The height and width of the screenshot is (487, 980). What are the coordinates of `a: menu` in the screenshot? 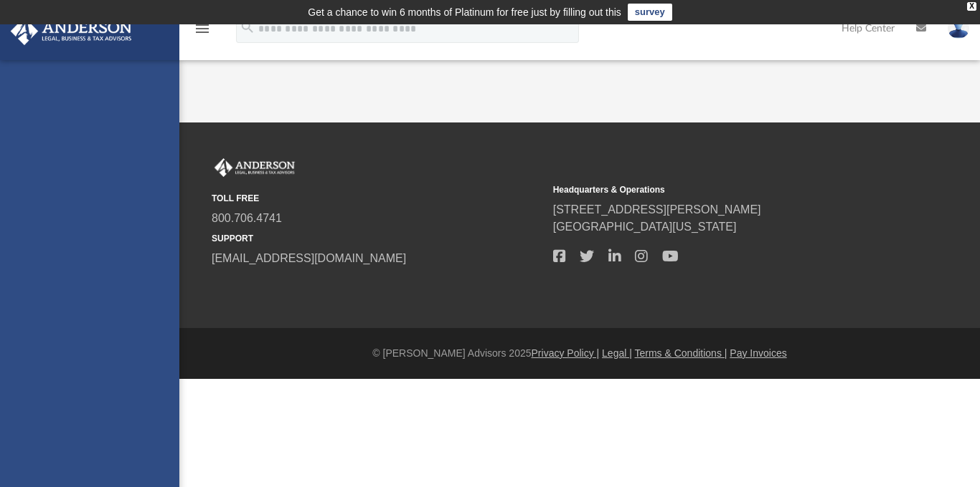 It's located at (202, 32).